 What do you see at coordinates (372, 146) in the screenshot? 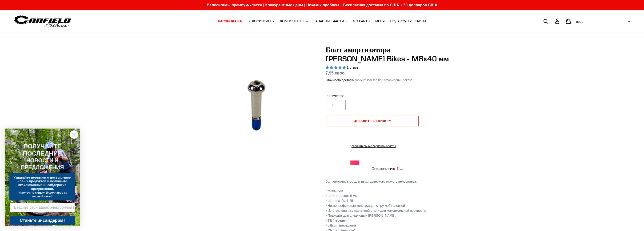
I see `font: Дополнительные варианты оплаты` at bounding box center [372, 146].